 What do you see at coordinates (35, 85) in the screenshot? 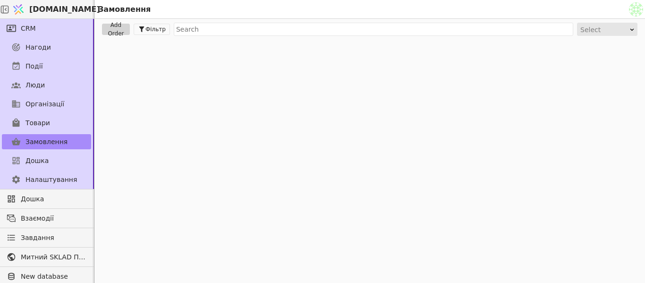
I see `span: Люди` at bounding box center [35, 85].